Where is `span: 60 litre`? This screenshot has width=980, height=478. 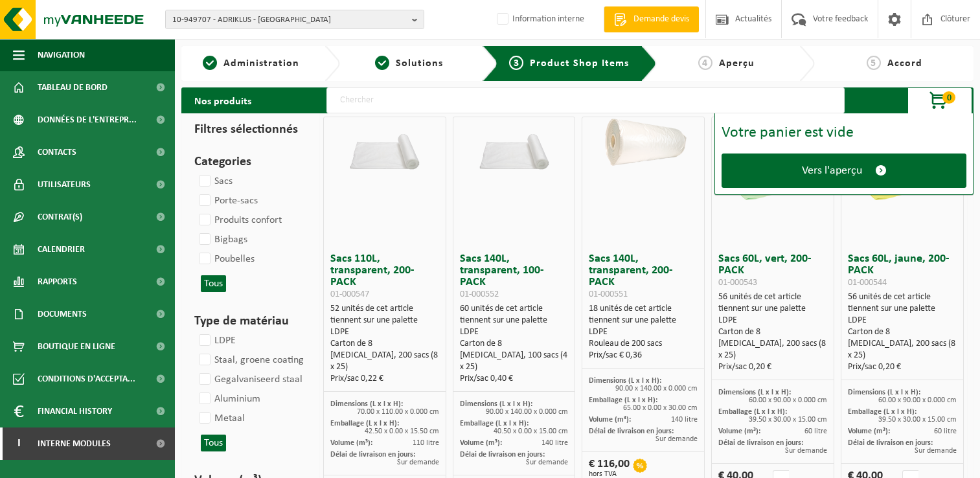 span: 60 litre is located at coordinates (945, 432).